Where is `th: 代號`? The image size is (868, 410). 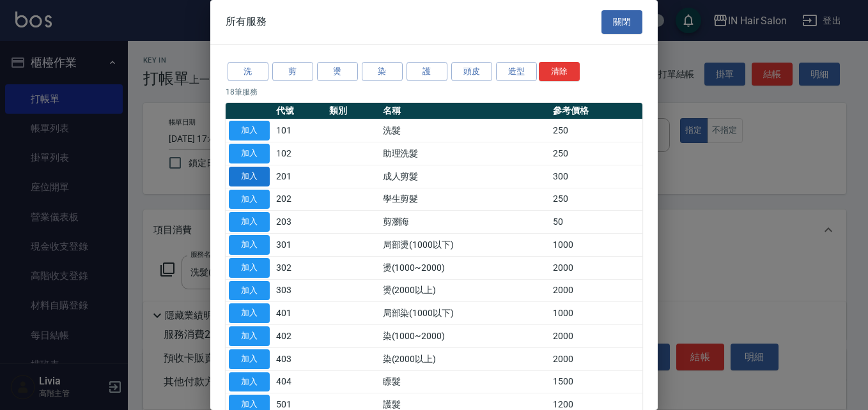
th: 代號 is located at coordinates (299, 111).